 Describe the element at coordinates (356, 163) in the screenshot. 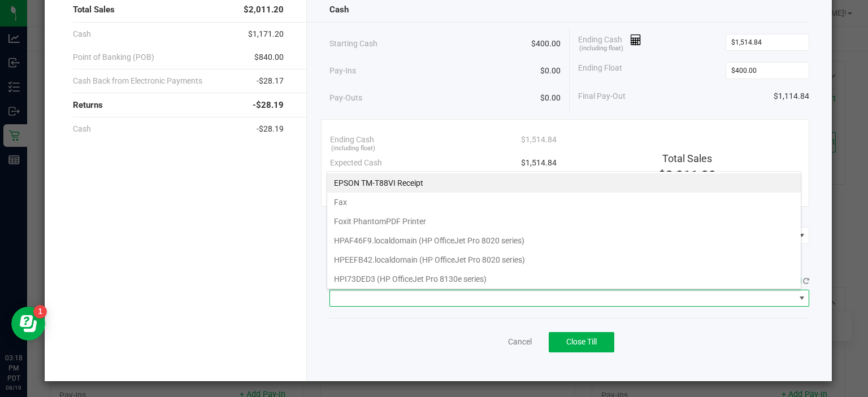

I see `span: Expected Cash` at that location.